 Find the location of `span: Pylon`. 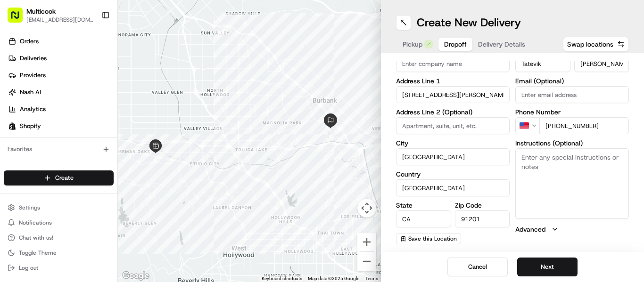

span: Pylon is located at coordinates (104, 216).